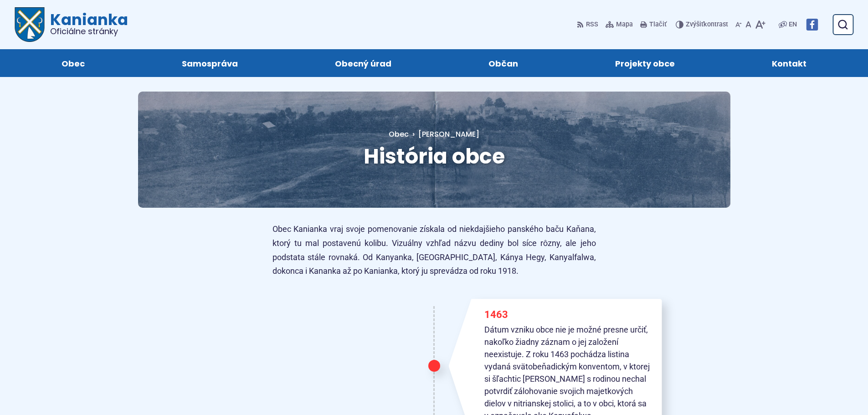 Image resolution: width=868 pixels, height=415 pixels. I want to click on span: História obce, so click(434, 157).